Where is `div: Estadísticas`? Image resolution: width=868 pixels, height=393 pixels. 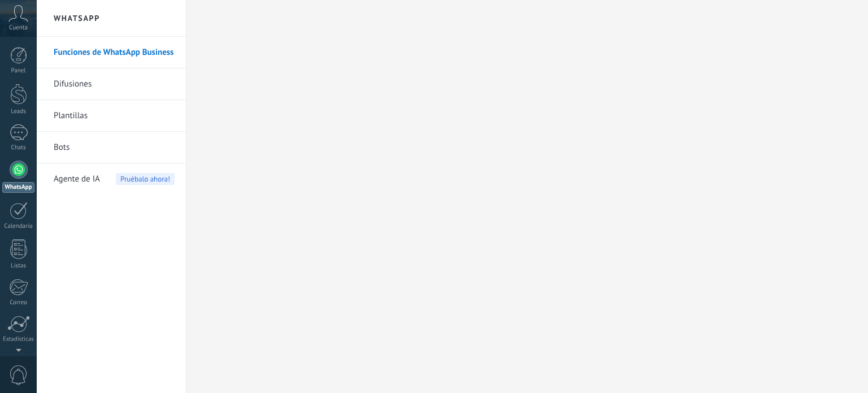
div: Estadísticas is located at coordinates (19, 340).